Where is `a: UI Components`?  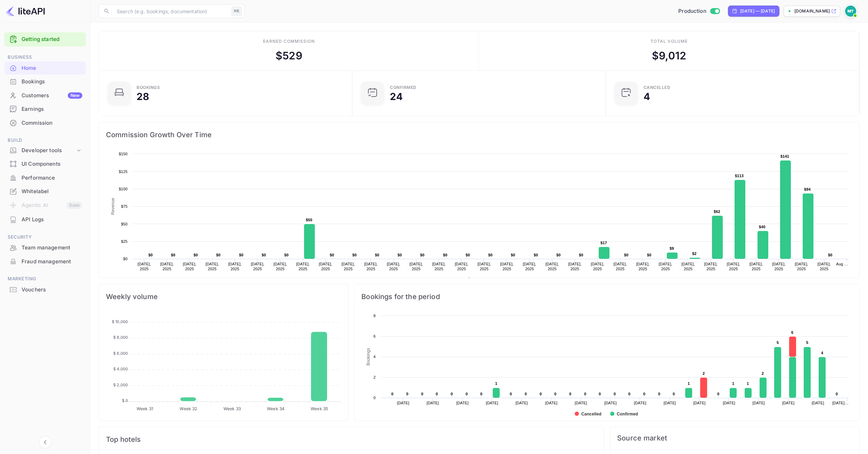 a: UI Components is located at coordinates (45, 164).